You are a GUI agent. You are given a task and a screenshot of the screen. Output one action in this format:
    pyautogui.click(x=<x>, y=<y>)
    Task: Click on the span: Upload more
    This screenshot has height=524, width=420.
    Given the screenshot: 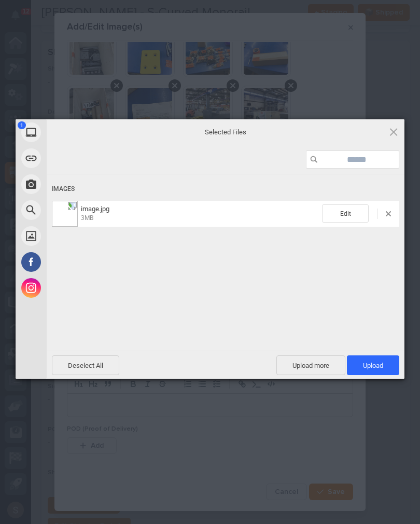 What is the action you would take?
    pyautogui.click(x=310, y=365)
    